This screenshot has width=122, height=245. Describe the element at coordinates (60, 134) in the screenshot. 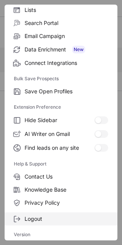

I see `span: AI Writer on Gmail` at that location.